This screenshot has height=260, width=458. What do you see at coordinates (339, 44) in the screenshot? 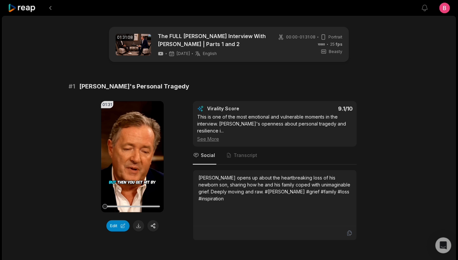
I see `span: fps` at bounding box center [339, 44].